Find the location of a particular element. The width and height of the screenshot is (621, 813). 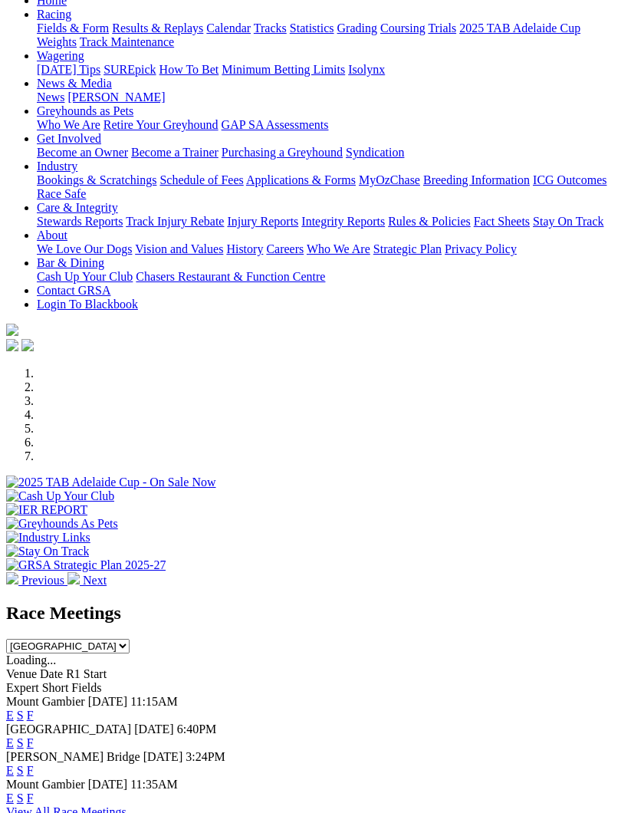

a: Who We Are is located at coordinates (338, 249).